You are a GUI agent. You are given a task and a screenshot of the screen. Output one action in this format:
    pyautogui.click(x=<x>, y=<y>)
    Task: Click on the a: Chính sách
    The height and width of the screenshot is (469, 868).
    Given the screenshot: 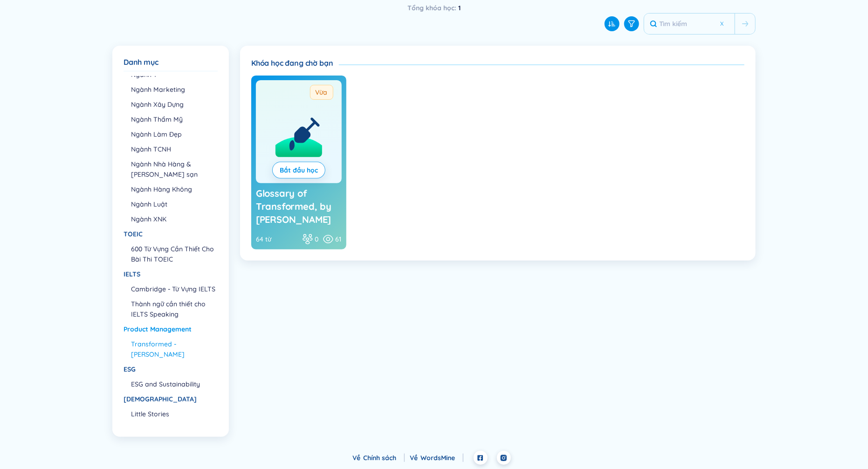 What is the action you would take?
    pyautogui.click(x=384, y=458)
    